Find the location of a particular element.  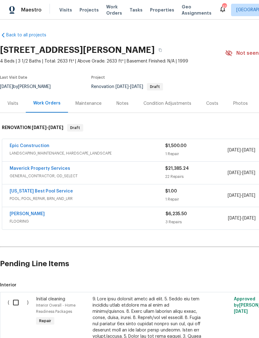

div: Notes is located at coordinates (122, 103).